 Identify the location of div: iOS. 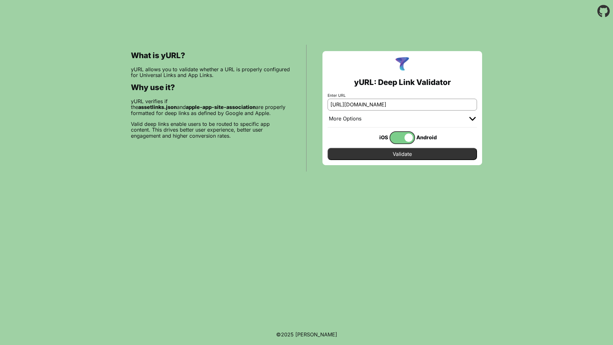
(377, 137).